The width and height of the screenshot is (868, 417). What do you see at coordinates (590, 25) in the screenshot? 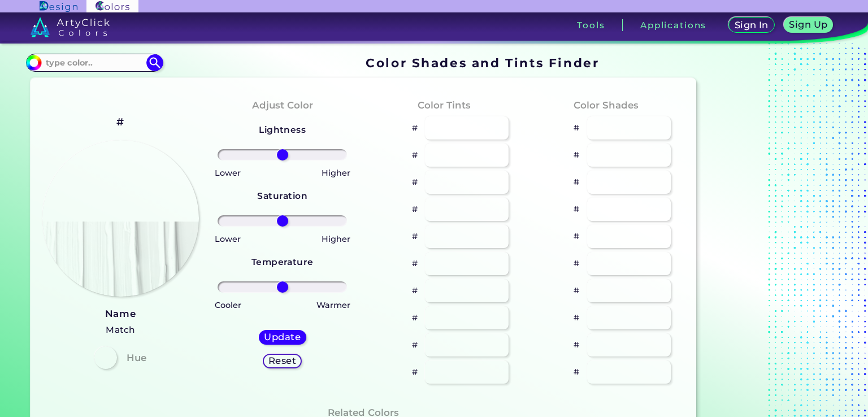
I see `h3: Tools` at bounding box center [590, 25].